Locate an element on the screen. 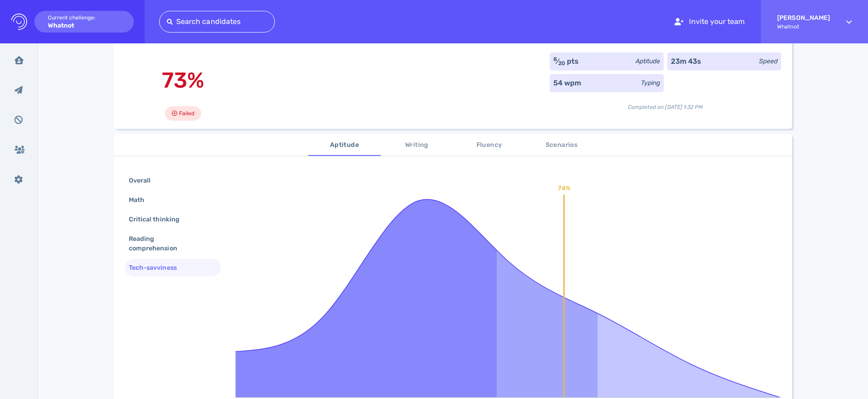 The width and height of the screenshot is (868, 399). div: ⁄ pts is located at coordinates (566, 62).